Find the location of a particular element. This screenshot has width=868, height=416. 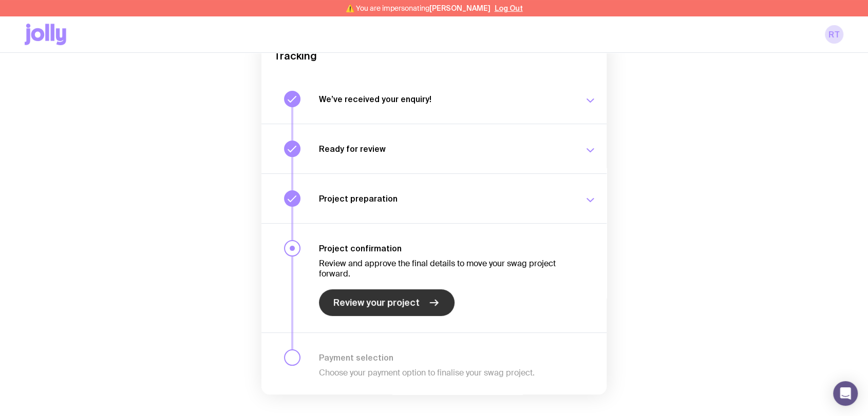

span: ⚠️ You are impersonating is located at coordinates (418, 8).